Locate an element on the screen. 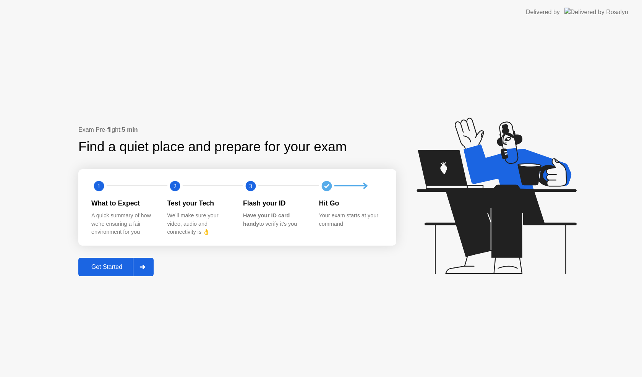 Image resolution: width=642 pixels, height=377 pixels. div: Test your Tech is located at coordinates (199, 203).